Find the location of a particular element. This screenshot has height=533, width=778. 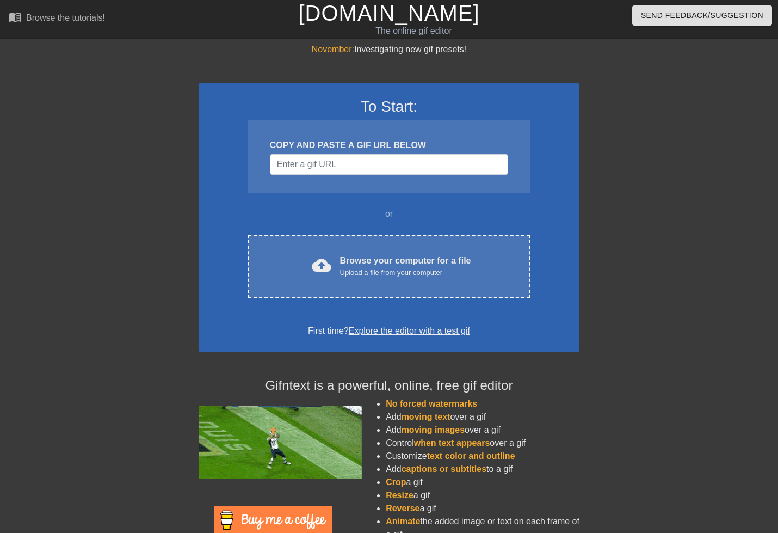

div: Browse the tutorials! is located at coordinates (65, 17).